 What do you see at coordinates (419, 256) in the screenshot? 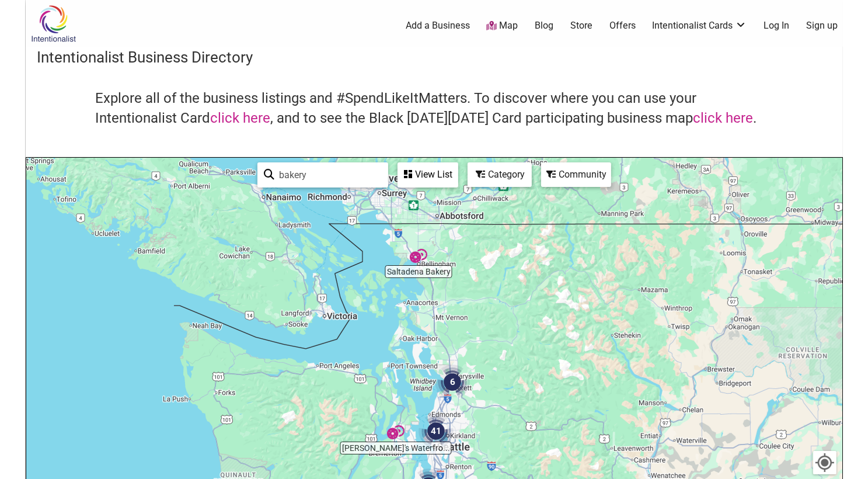
I see `div: Saltadena Bakery` at bounding box center [419, 256].